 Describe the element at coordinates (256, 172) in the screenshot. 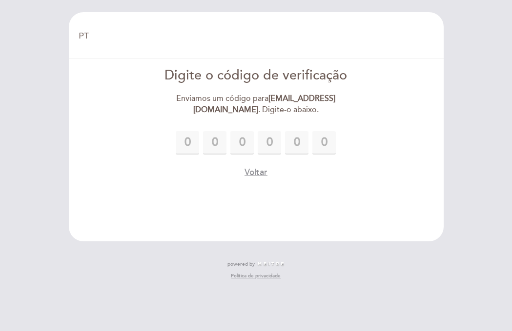

I see `button: Voltar` at that location.